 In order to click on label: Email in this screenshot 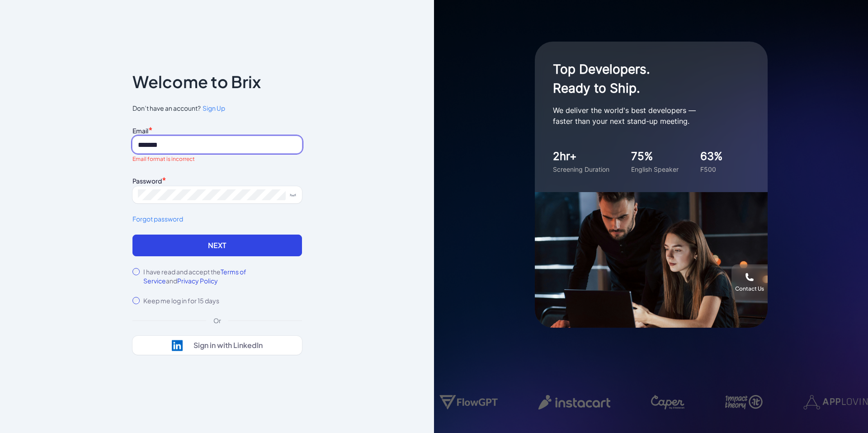, I will do `click(140, 130)`.